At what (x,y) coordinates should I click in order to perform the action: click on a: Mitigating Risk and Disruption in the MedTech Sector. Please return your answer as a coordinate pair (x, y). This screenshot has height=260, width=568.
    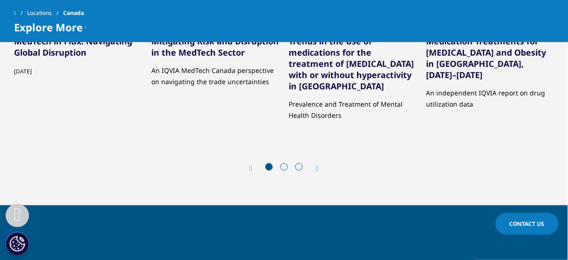
    Looking at the image, I should click on (215, 47).